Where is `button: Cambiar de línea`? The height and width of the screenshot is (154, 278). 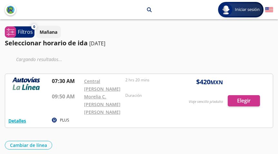
button: Cambiar de línea is located at coordinates (28, 145).